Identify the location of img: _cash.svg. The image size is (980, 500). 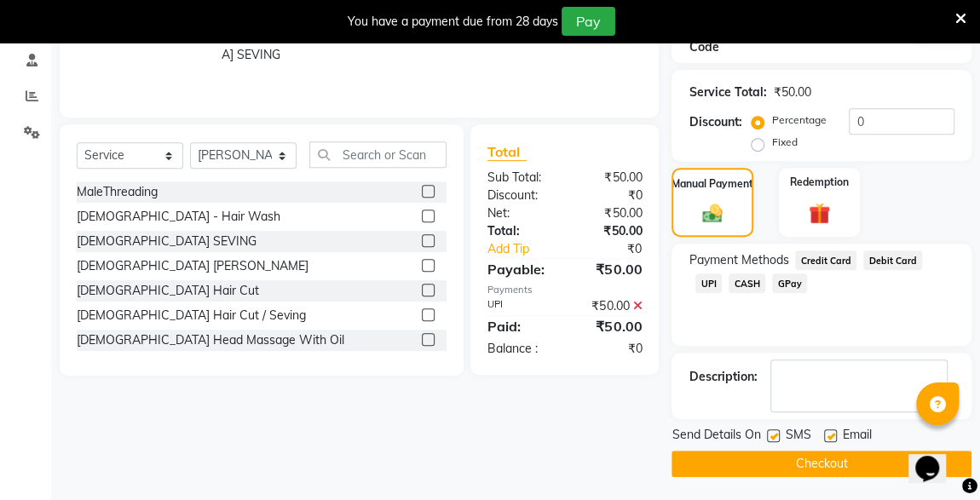
(713, 213).